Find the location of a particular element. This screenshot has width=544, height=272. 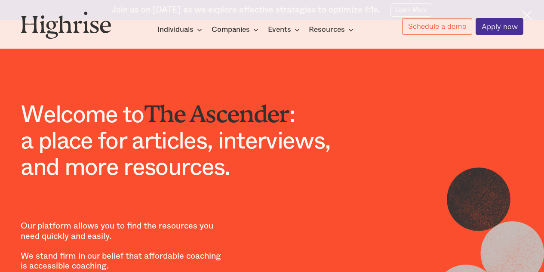

h1: Welcome to : a place for articles, interviews, and more resources. is located at coordinates (184, 137).